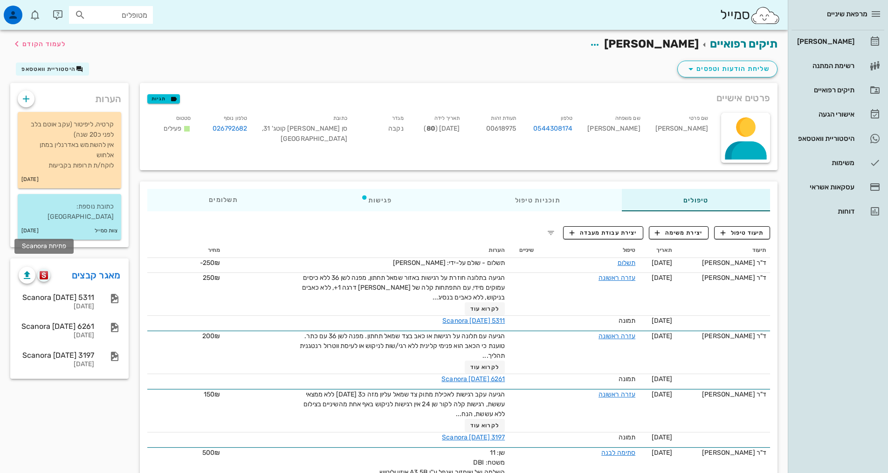  What do you see at coordinates (398, 118) in the screenshot?
I see `small: מגדר` at bounding box center [398, 118].